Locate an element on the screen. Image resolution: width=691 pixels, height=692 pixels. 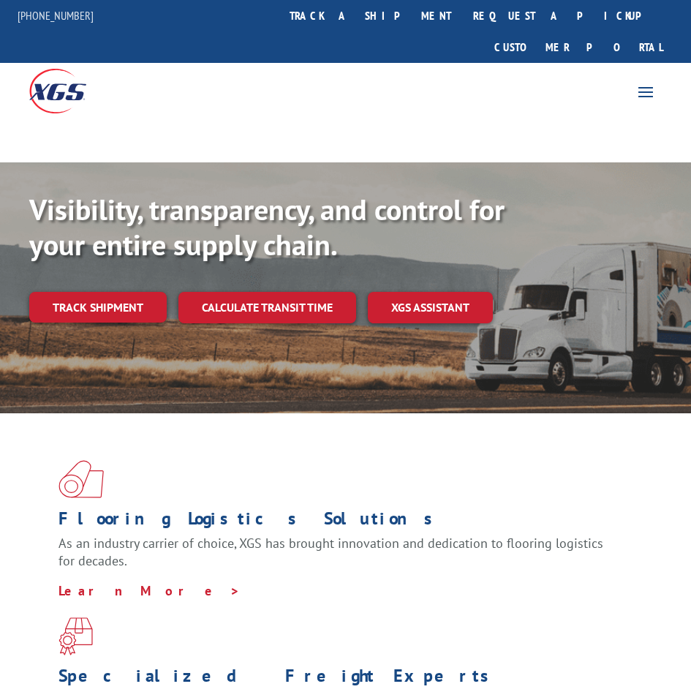
a: Track shipment is located at coordinates (98, 307).